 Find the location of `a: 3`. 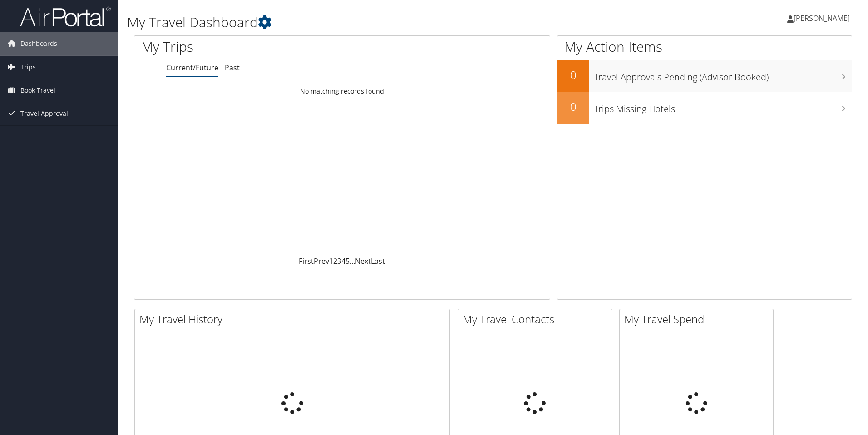

a: 3 is located at coordinates (339, 261).